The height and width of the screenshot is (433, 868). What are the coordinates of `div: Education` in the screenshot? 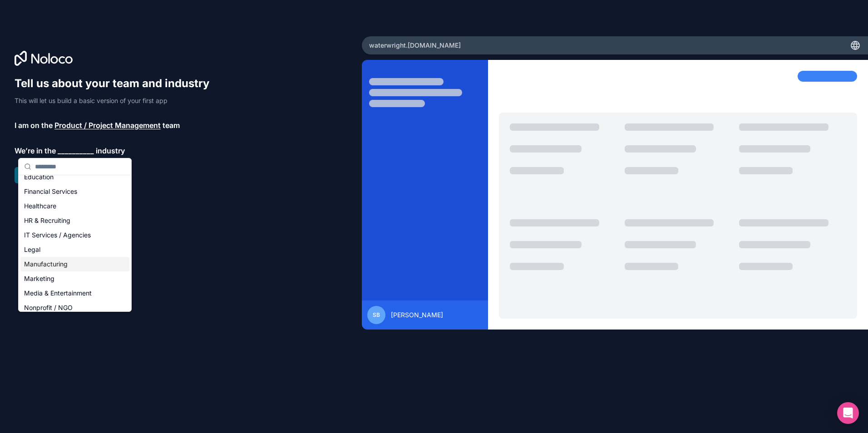 It's located at (75, 177).